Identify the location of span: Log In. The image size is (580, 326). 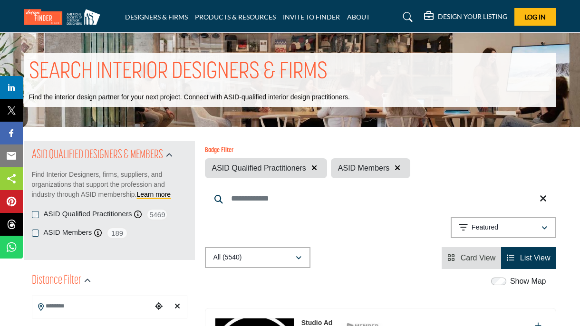
(535, 17).